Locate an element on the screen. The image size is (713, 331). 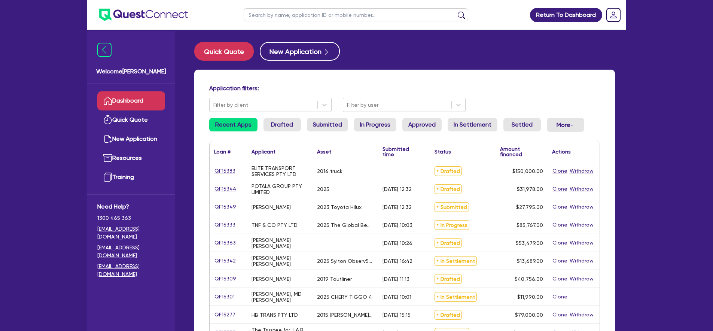
a: Approved is located at coordinates (422, 125).